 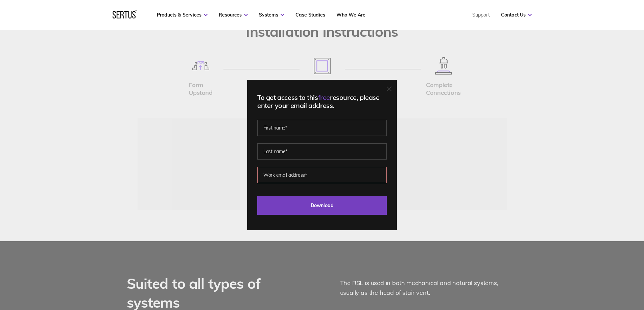 What do you see at coordinates (322, 175) in the screenshot?
I see `input: Work email address*` at bounding box center [322, 175].